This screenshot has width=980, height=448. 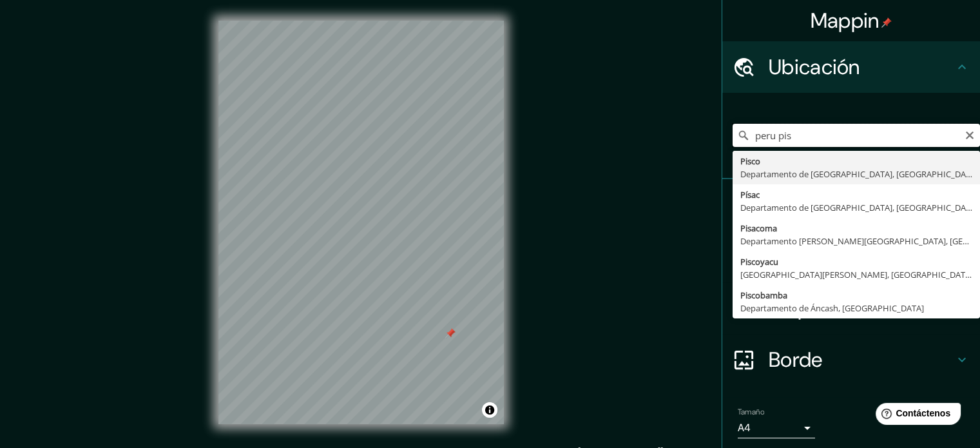 What do you see at coordinates (361, 222) in the screenshot?
I see `canvas: Mapa` at bounding box center [361, 222].